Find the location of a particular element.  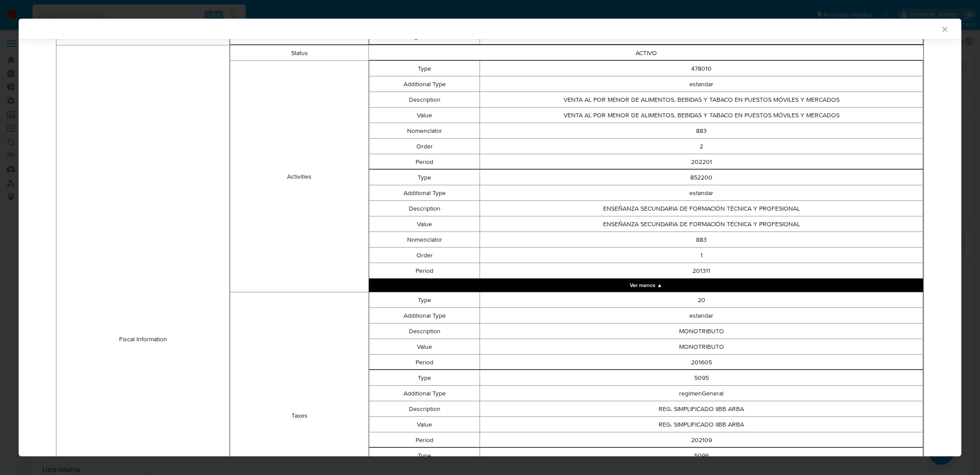

td: Status is located at coordinates (299, 53).